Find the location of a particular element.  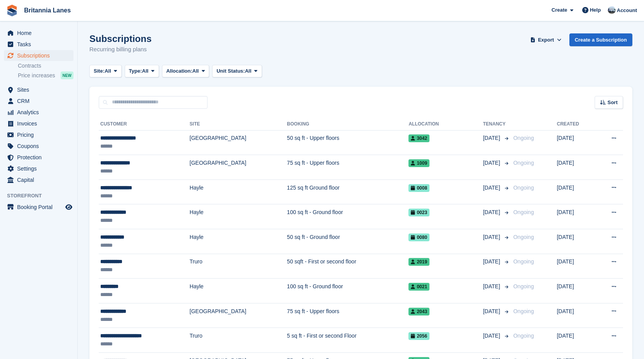

span: Analytics is located at coordinates (40, 112).